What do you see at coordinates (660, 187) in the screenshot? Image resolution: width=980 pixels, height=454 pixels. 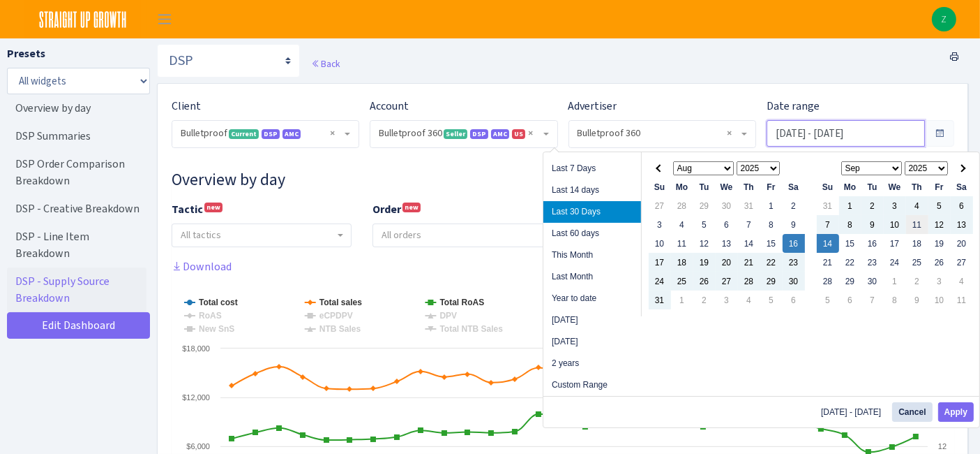 I see `th: Su` at bounding box center [660, 187].